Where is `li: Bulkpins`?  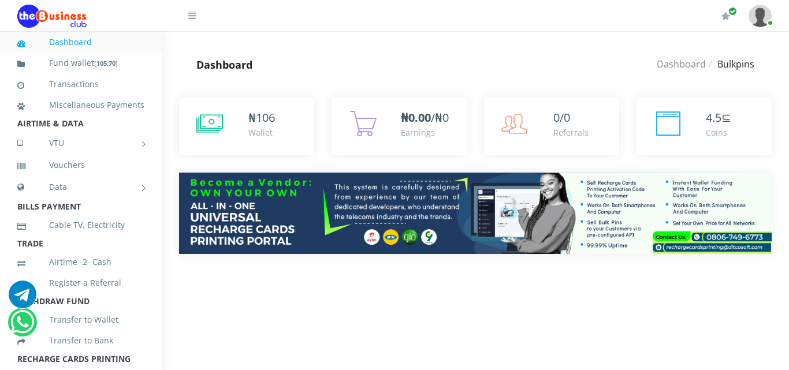
li: Bulkpins is located at coordinates (730, 64).